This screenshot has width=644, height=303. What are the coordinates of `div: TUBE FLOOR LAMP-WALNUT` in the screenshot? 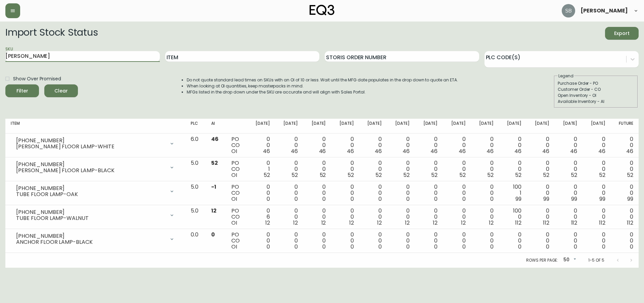 It's located at (91, 218).